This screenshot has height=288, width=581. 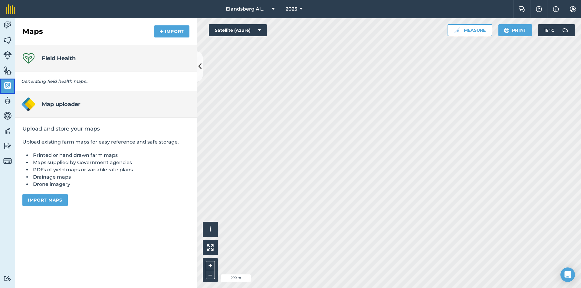 I want to click on li: Maps supplied by Government agencies, so click(x=110, y=163).